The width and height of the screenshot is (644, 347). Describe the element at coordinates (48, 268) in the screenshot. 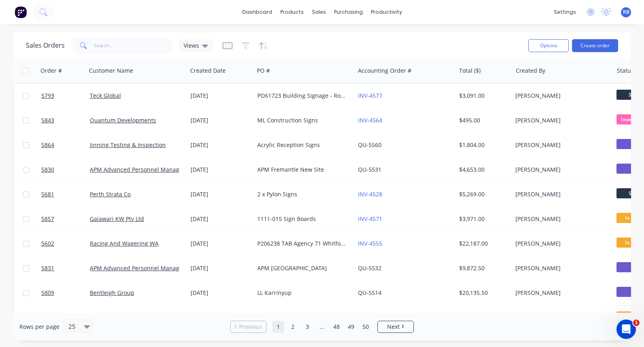

I see `span: 5831` at that location.